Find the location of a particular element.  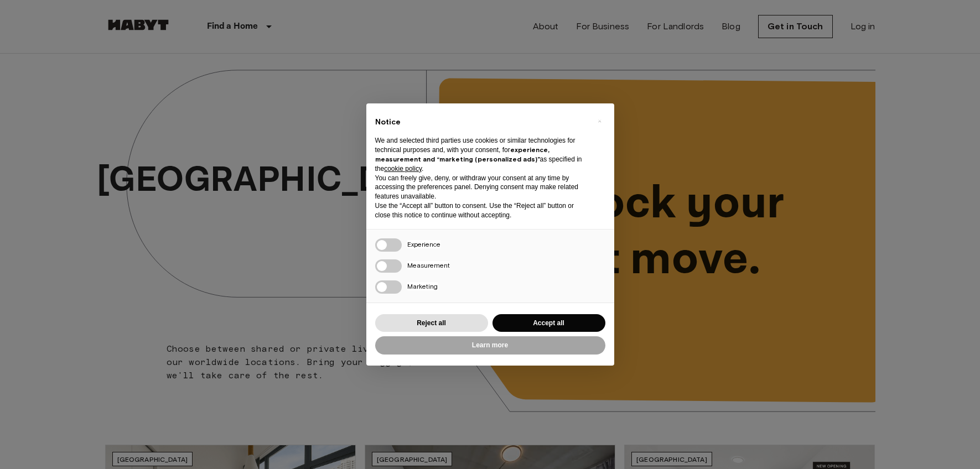

span: Experience is located at coordinates (424, 244).